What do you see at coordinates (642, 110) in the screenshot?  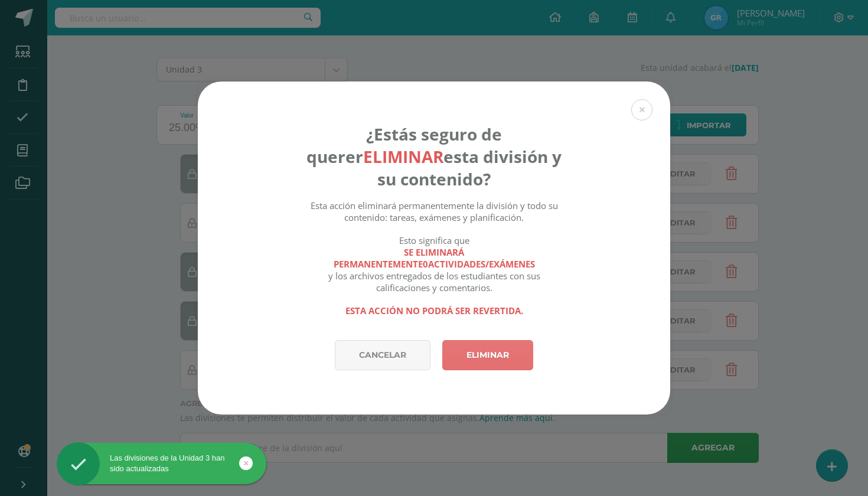 I see `button: Close (Esc)` at bounding box center [642, 110].